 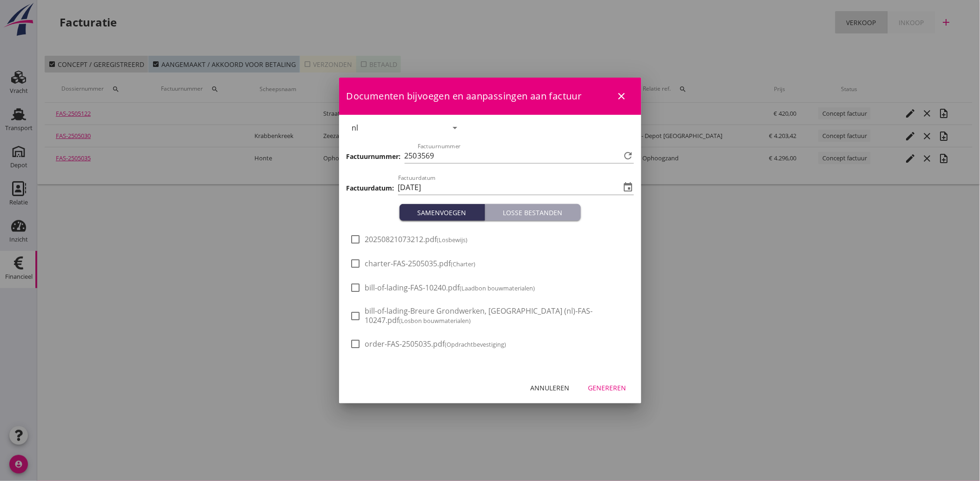 I want to click on i: close, so click(x=621, y=96).